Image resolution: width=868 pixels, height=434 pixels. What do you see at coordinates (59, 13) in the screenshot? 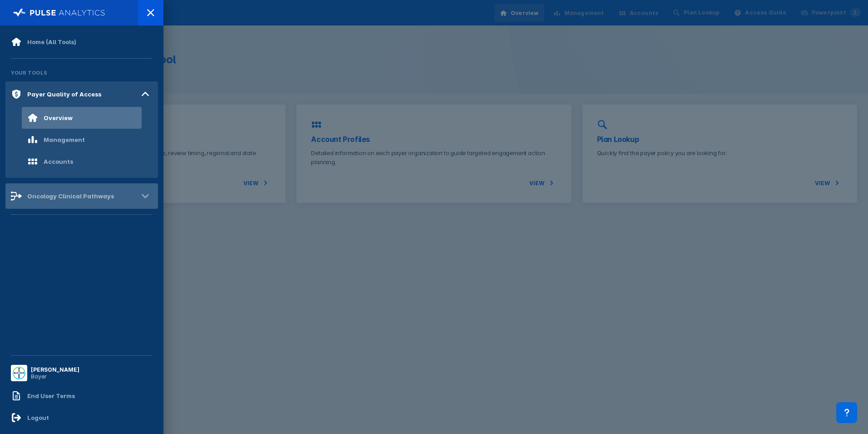
I see `img: pulse-logo-full-white.svg` at bounding box center [59, 13].